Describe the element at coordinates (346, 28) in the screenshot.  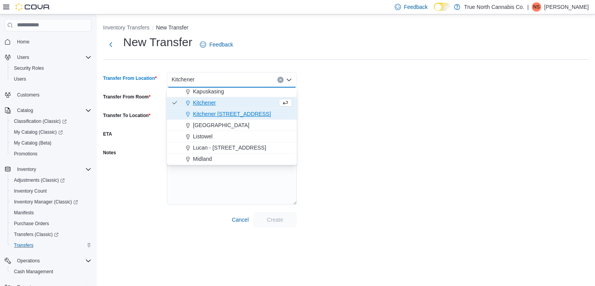
I see `nav: An example of EuiBreadcrumbs` at that location.